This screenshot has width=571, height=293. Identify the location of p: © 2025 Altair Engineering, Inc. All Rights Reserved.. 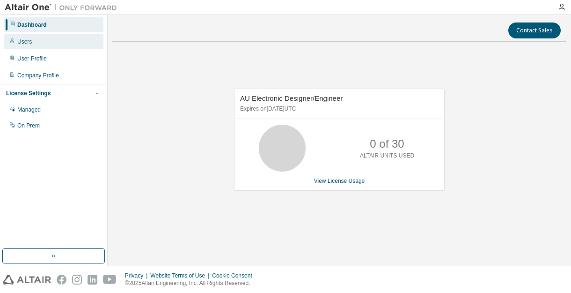
(192, 283).